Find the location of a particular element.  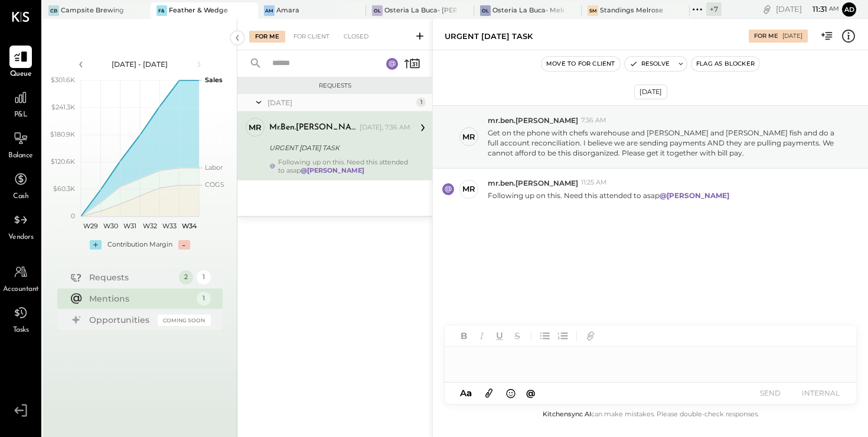

button: Move to for client is located at coordinates (581, 64).